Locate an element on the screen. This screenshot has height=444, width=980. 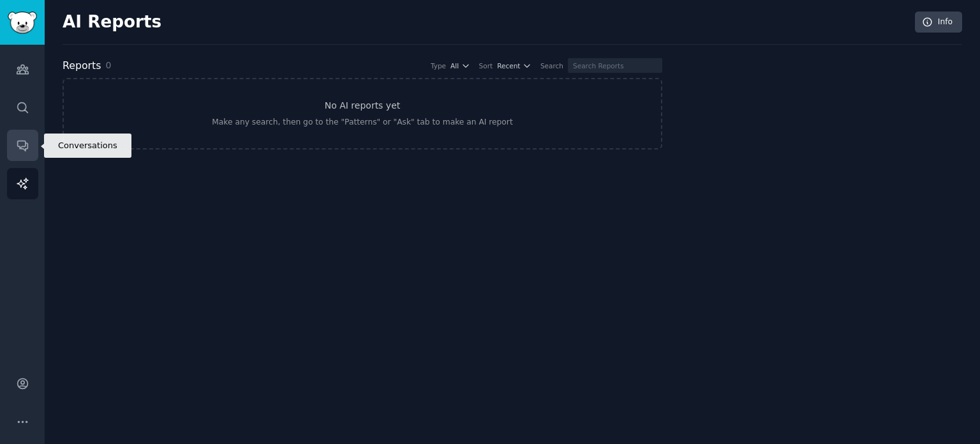
div: Search is located at coordinates (552, 66).